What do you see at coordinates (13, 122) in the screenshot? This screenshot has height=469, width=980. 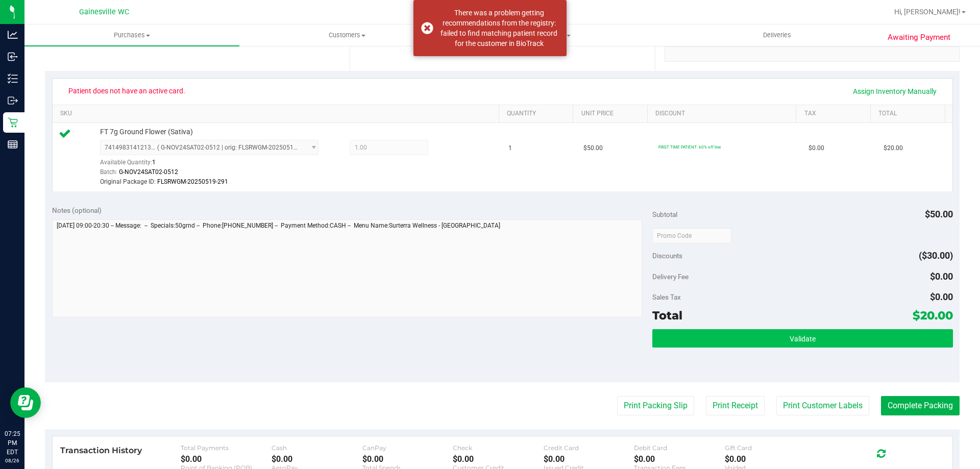 I see `inline-svg: Retail` at bounding box center [13, 122].